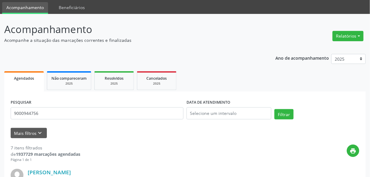  I want to click on a: Acompanhamento, so click(25, 8).